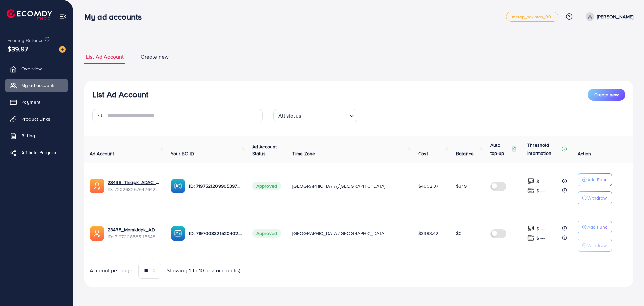 This screenshot has height=306, width=644. I want to click on a: 23438_Thiapk_ADAC_1677011044986, so click(134, 182).